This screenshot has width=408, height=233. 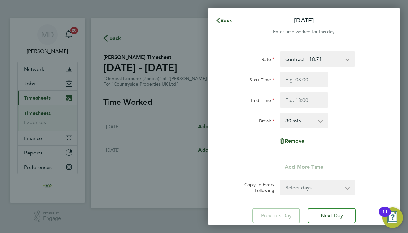 I want to click on span: Next Day, so click(x=332, y=216).